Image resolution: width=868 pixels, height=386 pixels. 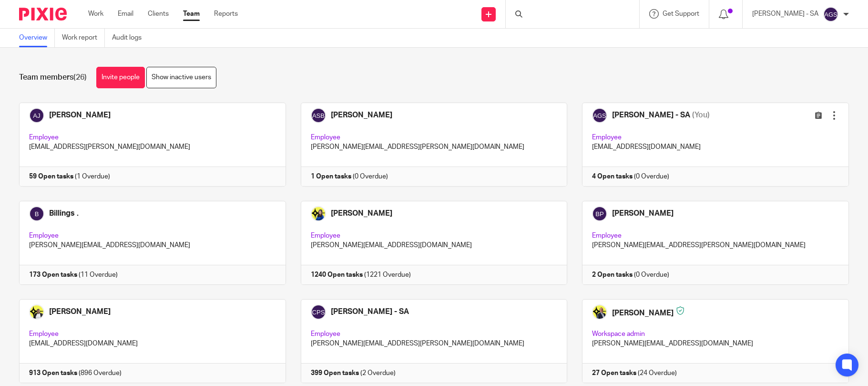 What do you see at coordinates (37, 37) in the screenshot?
I see `a: Overview` at bounding box center [37, 37].